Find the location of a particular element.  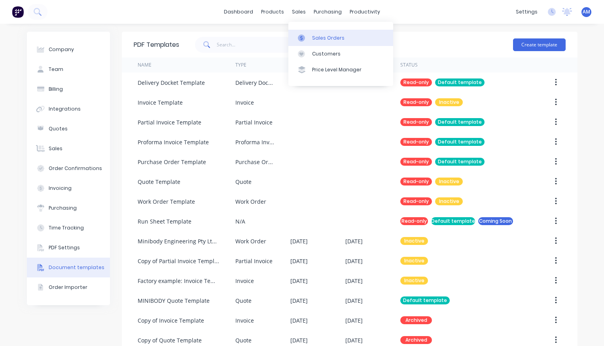

div: Copy of Partial Invoice Template is located at coordinates (179, 260).